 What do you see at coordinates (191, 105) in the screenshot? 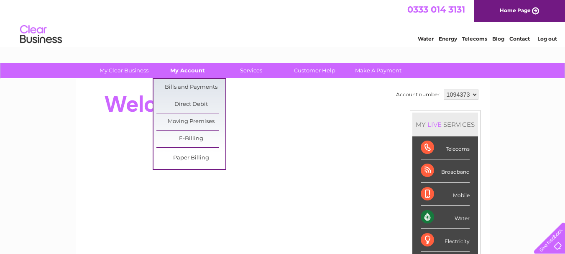
I see `a: Direct Debit` at bounding box center [191, 105].